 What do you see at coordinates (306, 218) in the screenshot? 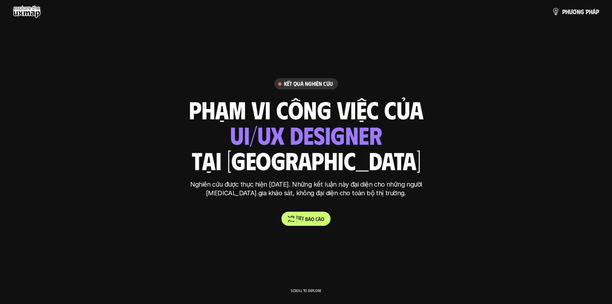
I see `span: b` at bounding box center [306, 218].